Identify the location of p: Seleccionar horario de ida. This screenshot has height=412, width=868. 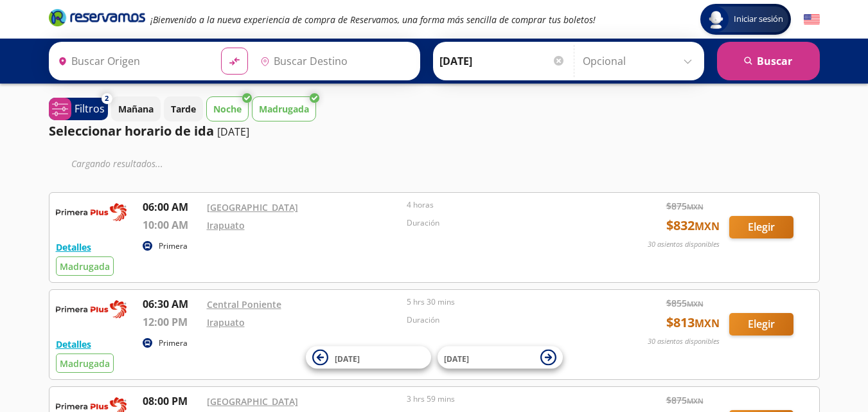
(131, 131).